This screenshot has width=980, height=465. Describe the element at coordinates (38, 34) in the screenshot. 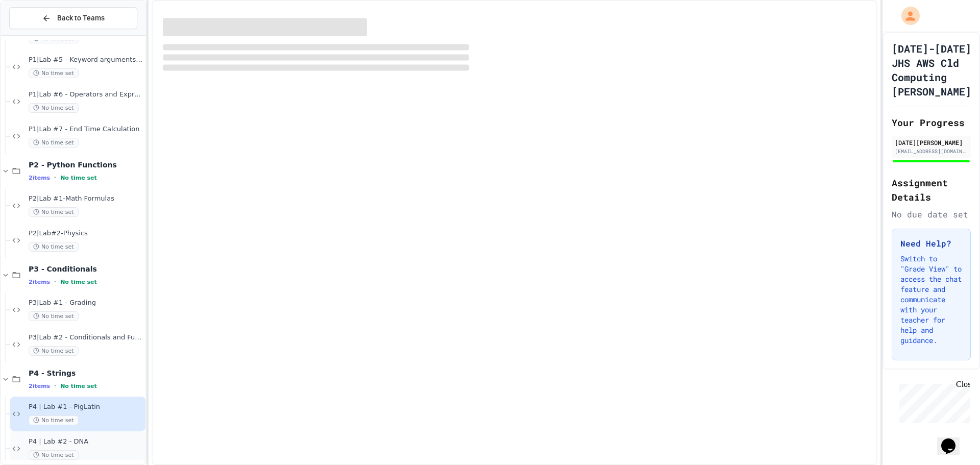

I see `div: Chat with us now!Close` at that location.